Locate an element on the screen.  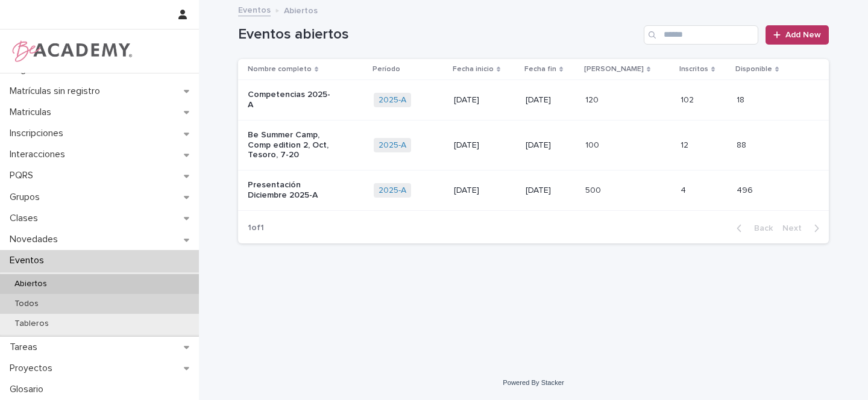
p: 100 is located at coordinates (593, 144).